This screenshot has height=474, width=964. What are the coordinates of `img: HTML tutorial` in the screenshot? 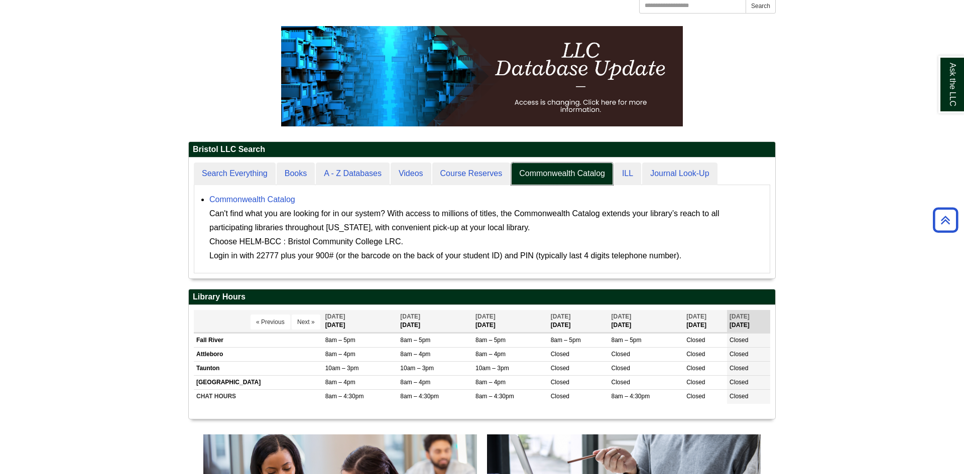 It's located at (482, 76).